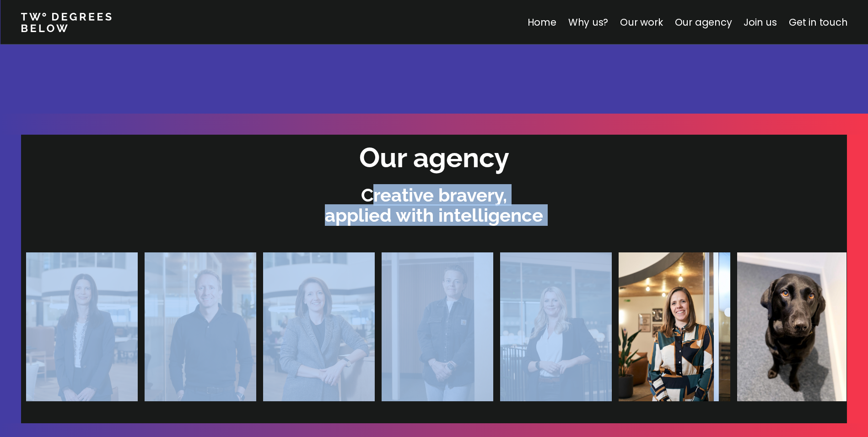 The image size is (868, 437). I want to click on a: Why us?, so click(588, 22).